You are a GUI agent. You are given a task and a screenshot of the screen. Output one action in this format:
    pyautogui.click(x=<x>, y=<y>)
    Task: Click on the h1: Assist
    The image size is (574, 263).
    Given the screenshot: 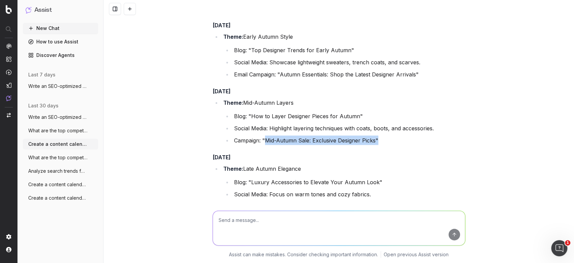 What is the action you would take?
    pyautogui.click(x=43, y=10)
    